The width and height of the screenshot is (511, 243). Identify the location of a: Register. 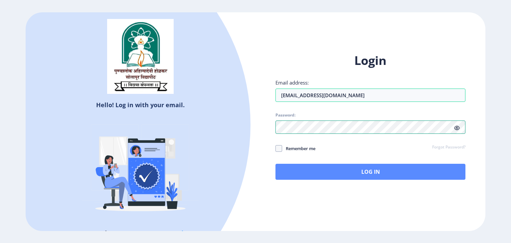
(183, 233).